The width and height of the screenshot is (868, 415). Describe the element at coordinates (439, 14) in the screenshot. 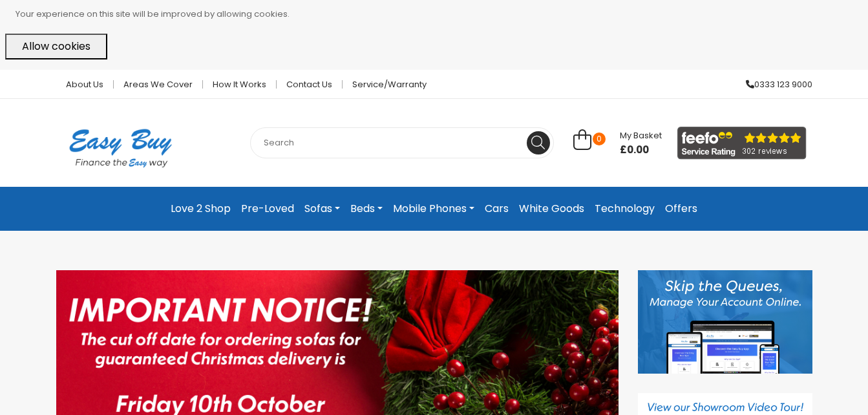

I see `p: Your experience on this site will be improved by allowing cookies.` at that location.